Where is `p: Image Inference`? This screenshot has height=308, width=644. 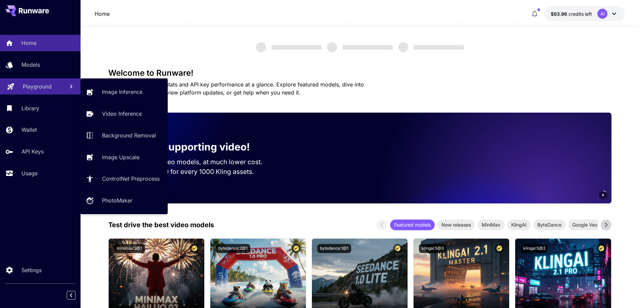 p: Image Inference is located at coordinates (122, 92).